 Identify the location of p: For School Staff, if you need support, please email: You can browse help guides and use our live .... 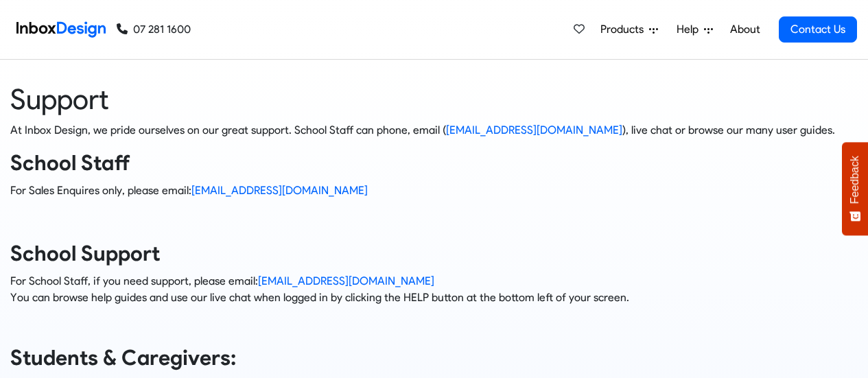
(434, 290).